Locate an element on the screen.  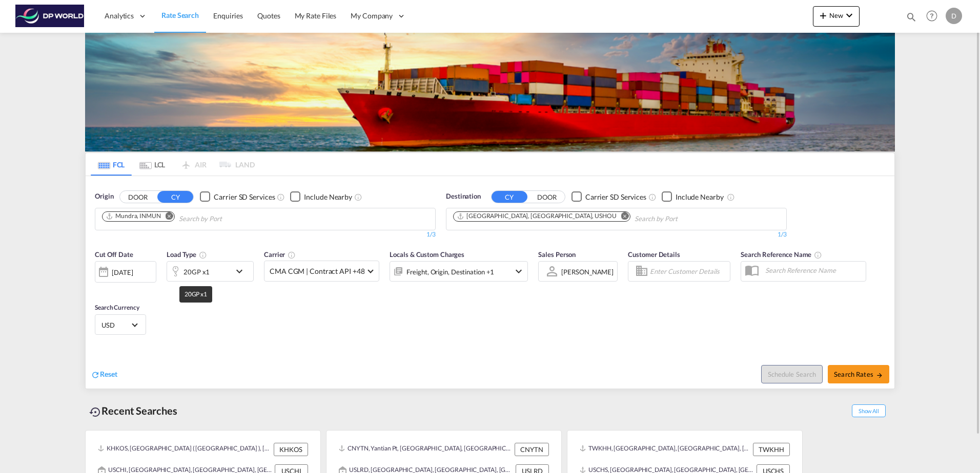
span: New is located at coordinates (836, 16).